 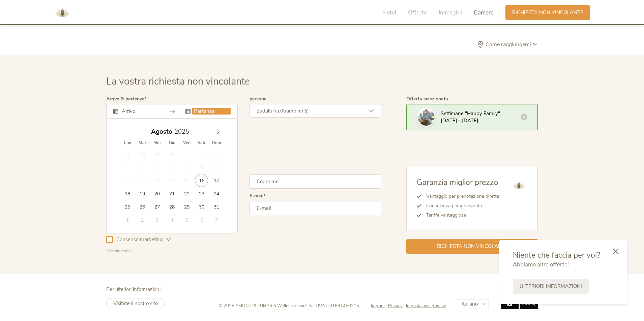 What do you see at coordinates (216, 180) in the screenshot?
I see `span: Agosto 17, 2025` at bounding box center [216, 180].